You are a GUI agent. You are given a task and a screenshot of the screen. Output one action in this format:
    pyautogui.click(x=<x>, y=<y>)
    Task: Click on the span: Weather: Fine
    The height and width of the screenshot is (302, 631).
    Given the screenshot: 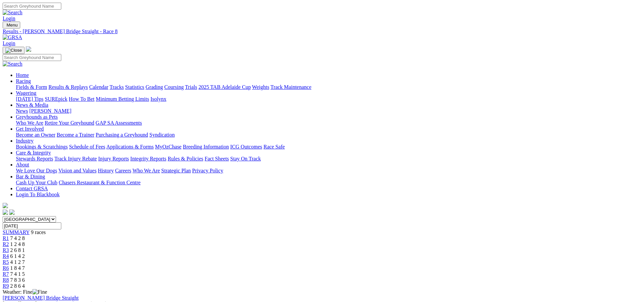 What is the action you would take?
    pyautogui.click(x=25, y=291)
    